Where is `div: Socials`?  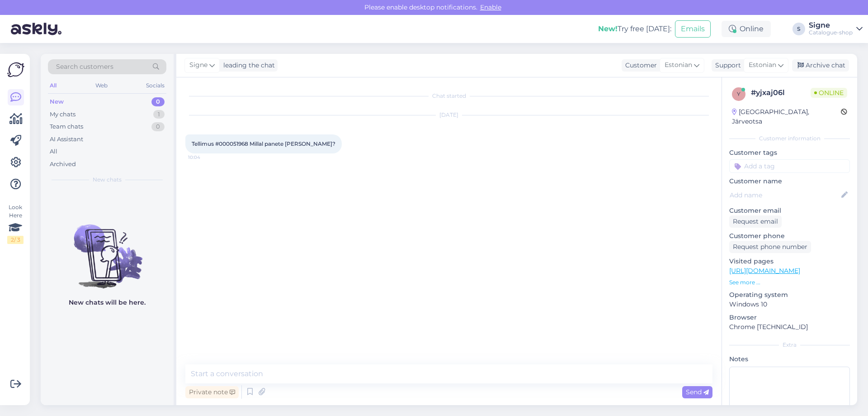
div: Socials is located at coordinates (155, 86).